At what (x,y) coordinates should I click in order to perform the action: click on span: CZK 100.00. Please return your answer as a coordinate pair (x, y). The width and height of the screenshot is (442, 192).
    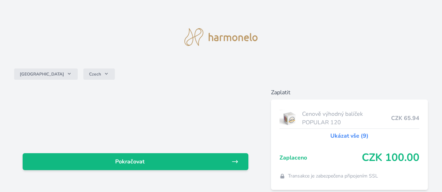
    Looking at the image, I should click on (390, 158).